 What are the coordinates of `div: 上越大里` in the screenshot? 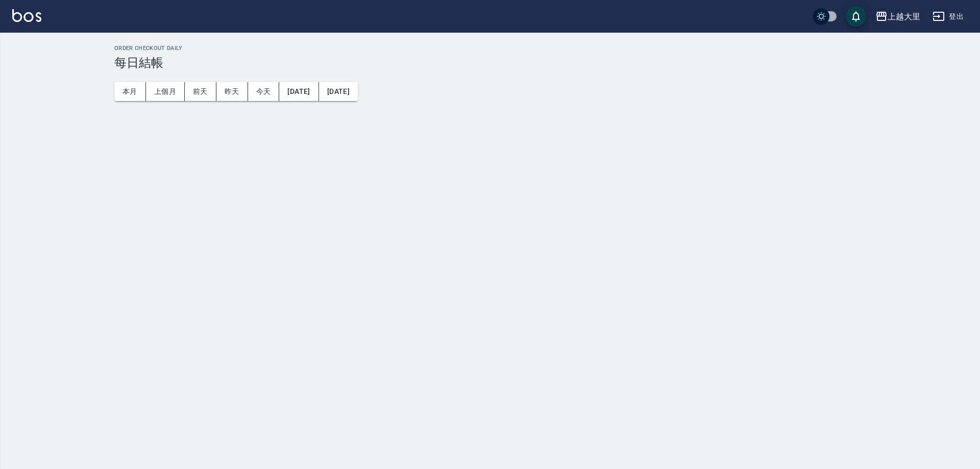 It's located at (904, 16).